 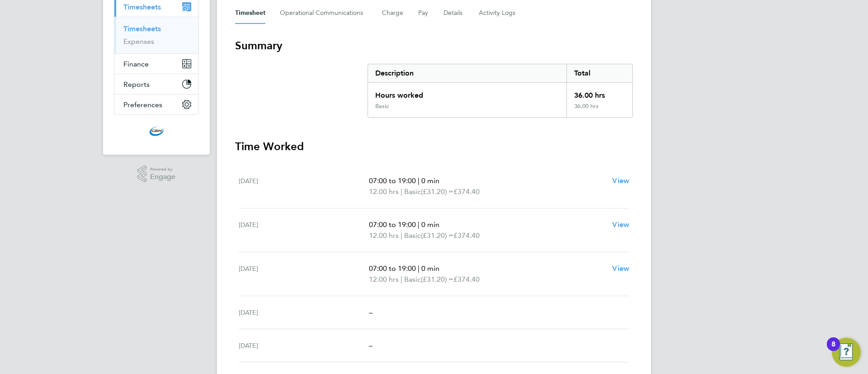 What do you see at coordinates (833, 350) in the screenshot?
I see `div: 8` at bounding box center [833, 350].